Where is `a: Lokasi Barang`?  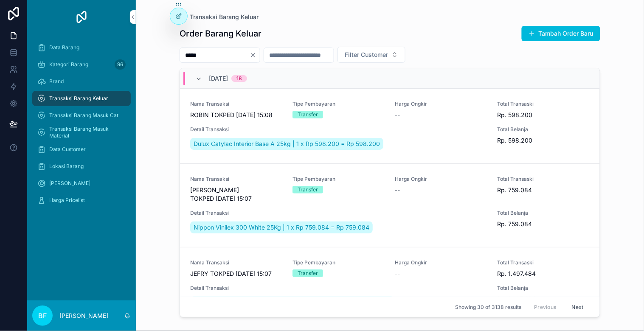 a: Lokasi Barang is located at coordinates (81, 167).